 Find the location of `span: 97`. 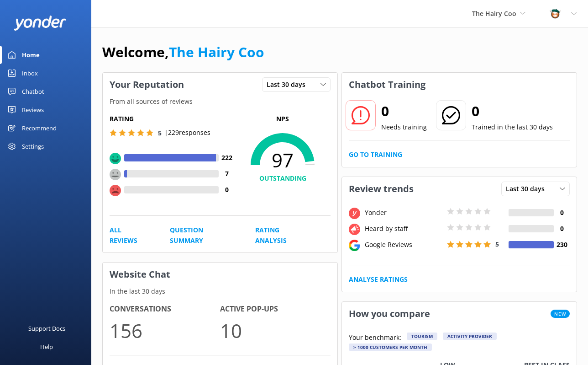

span: 97 is located at coordinates (282, 160).